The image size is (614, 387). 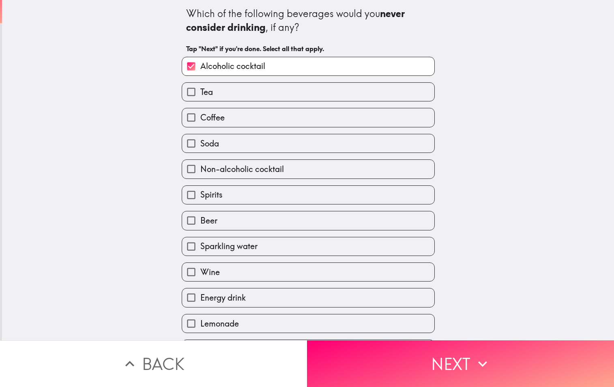 What do you see at coordinates (308, 169) in the screenshot?
I see `button: Non-alcoholic cocktail` at bounding box center [308, 169].